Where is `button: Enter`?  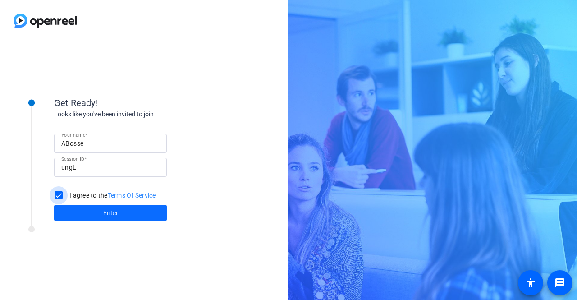
button: Enter is located at coordinates (110, 213).